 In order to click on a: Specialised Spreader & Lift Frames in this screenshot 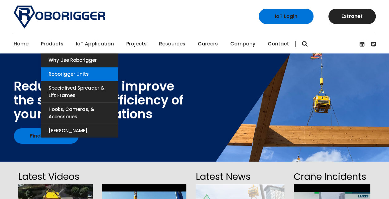, I will do `click(80, 92)`.